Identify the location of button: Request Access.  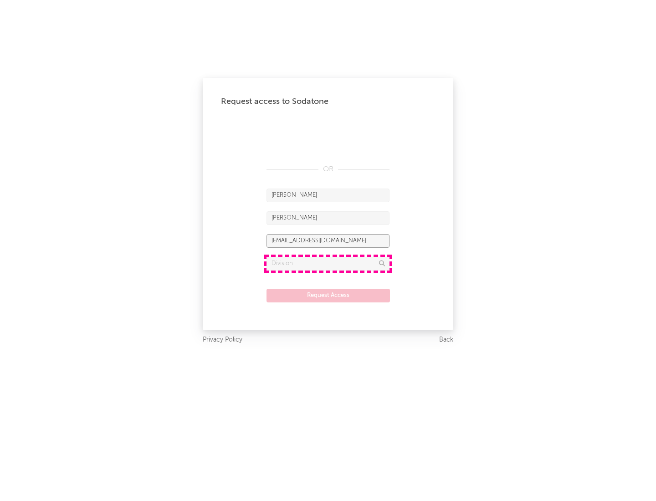
(328, 296).